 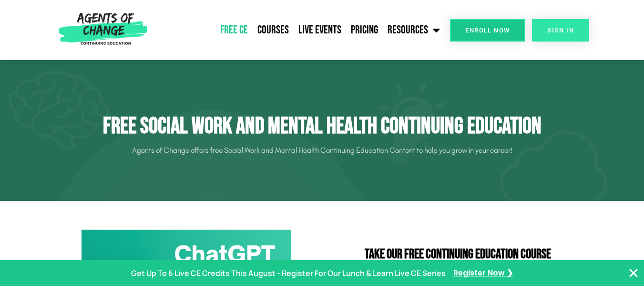 What do you see at coordinates (322, 127) in the screenshot?
I see `h1: Free Social Work and Mental Health Continuing Education` at bounding box center [322, 127].